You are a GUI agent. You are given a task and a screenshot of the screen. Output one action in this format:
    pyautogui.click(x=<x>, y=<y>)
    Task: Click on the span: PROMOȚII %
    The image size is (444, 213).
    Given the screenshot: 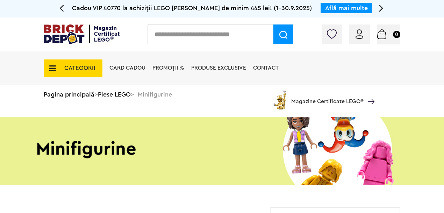 What is the action you would take?
    pyautogui.click(x=168, y=68)
    